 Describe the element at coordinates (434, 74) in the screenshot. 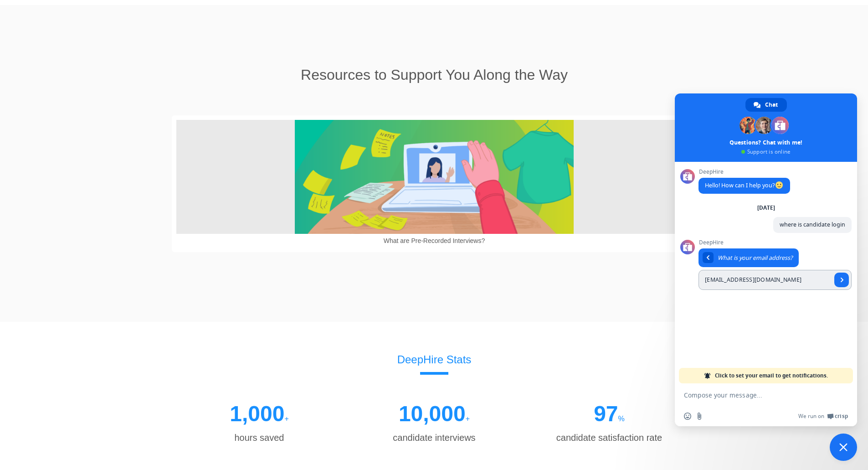

I see `p: Resources to Support You Along the Way` at that location.